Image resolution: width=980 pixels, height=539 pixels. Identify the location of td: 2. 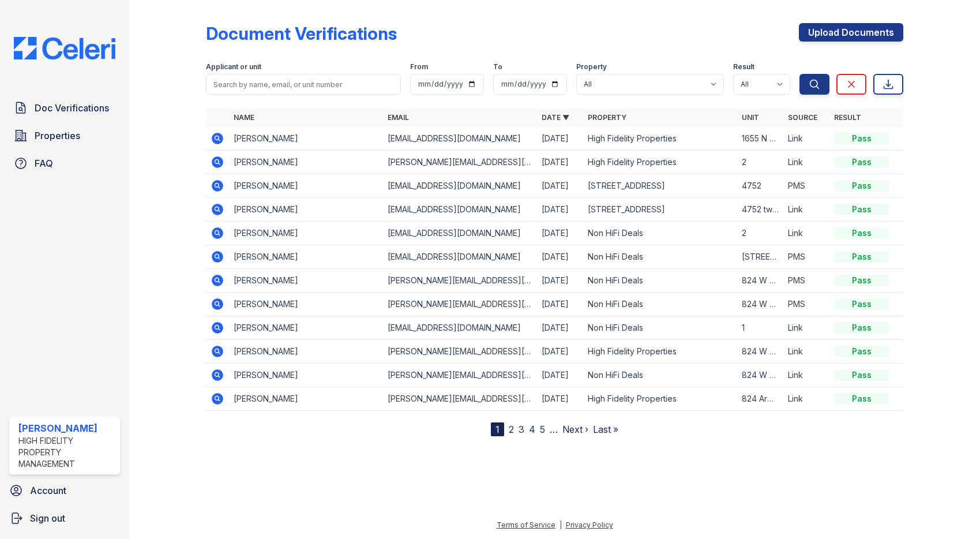
(760, 163).